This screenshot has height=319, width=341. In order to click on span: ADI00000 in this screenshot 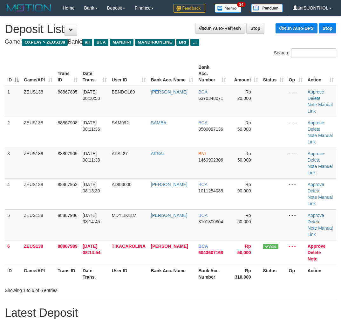, I will do `click(122, 185)`.